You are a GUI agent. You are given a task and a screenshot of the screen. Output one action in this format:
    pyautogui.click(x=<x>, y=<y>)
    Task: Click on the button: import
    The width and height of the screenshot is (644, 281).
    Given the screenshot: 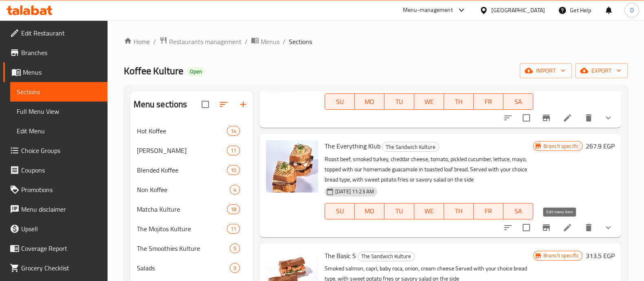 What is the action you would take?
    pyautogui.click(x=546, y=70)
    